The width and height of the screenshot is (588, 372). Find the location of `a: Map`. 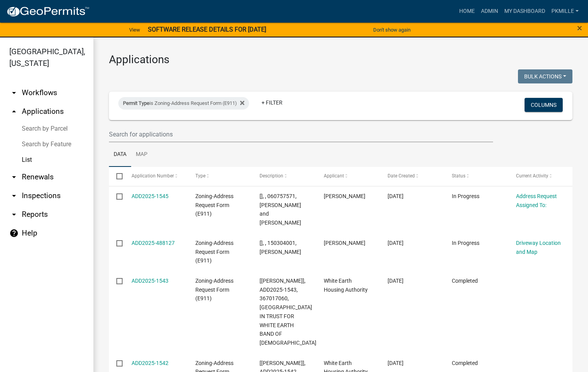

a: Map is located at coordinates (142, 155).